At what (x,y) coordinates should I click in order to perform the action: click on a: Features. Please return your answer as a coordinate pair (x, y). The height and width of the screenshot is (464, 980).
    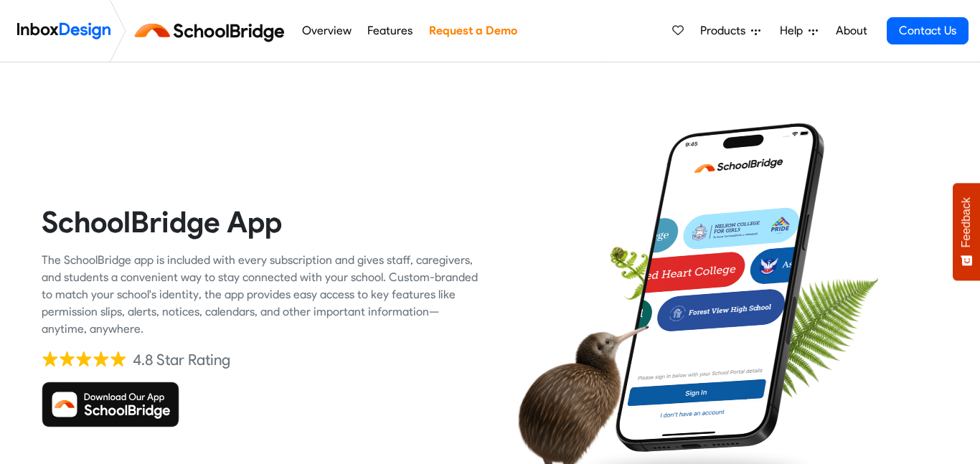
    Looking at the image, I should click on (390, 31).